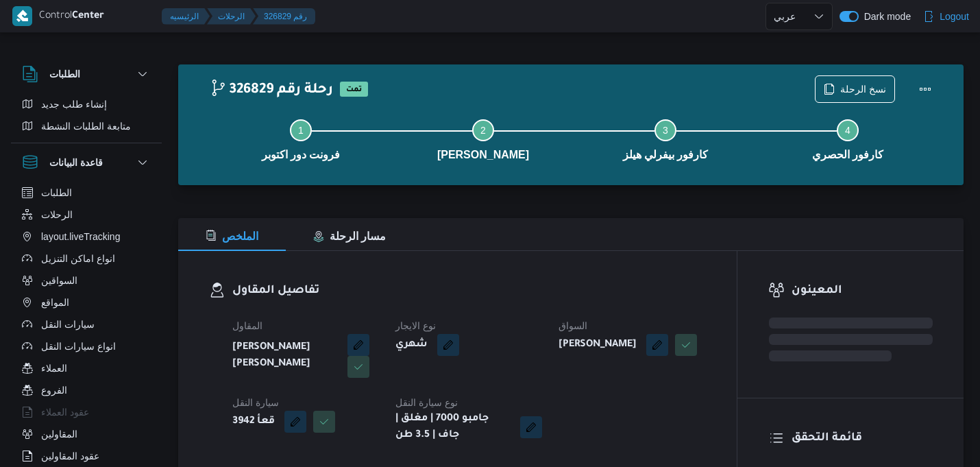 The width and height of the screenshot is (980, 467). I want to click on b: Center, so click(88, 17).